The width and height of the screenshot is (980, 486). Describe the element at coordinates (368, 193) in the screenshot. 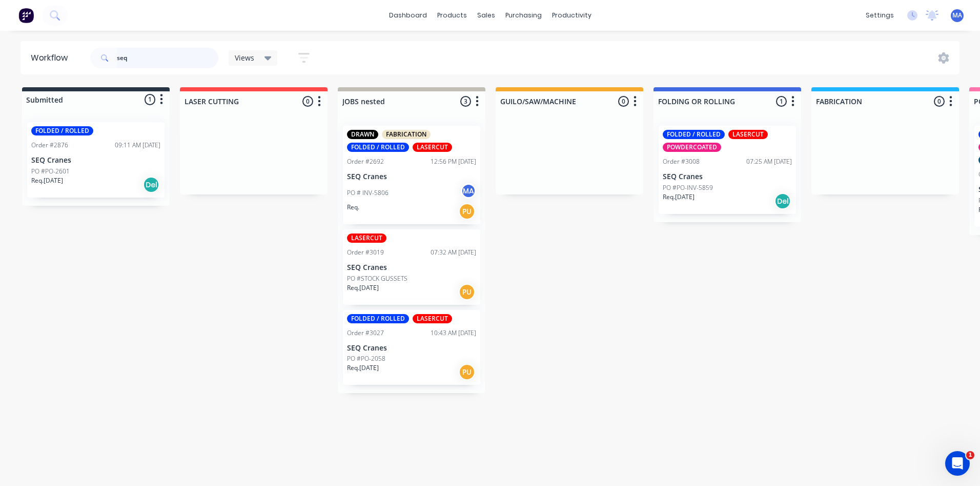

I see `p: PO # INV-5806` at that location.